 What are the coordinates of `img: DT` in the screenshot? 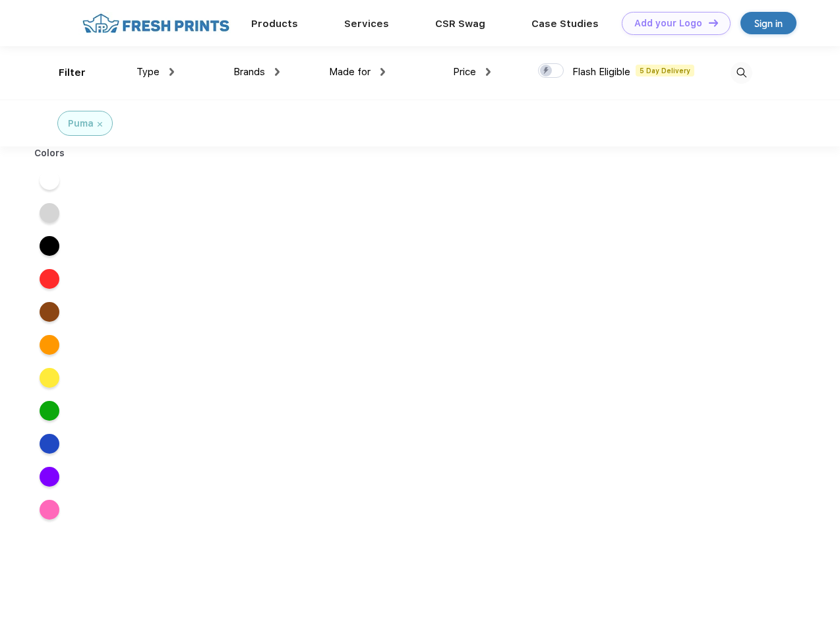 It's located at (714, 22).